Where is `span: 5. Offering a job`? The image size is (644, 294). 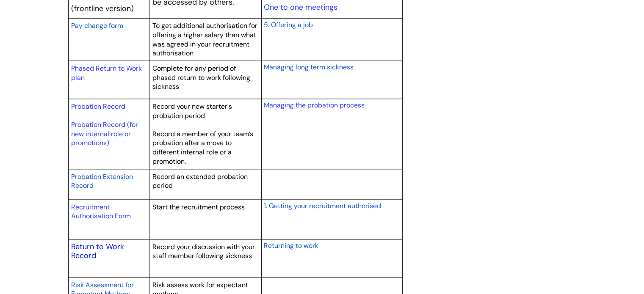
span: 5. Offering a job is located at coordinates (288, 24).